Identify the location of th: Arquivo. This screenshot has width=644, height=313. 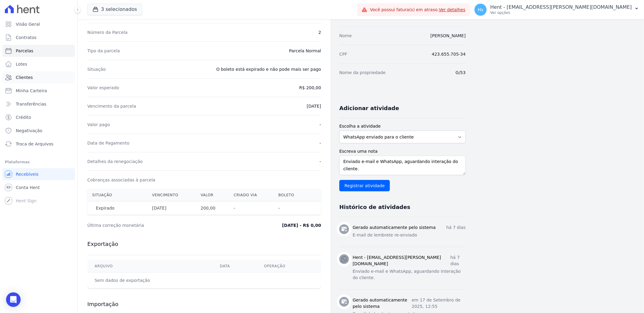
(150, 267).